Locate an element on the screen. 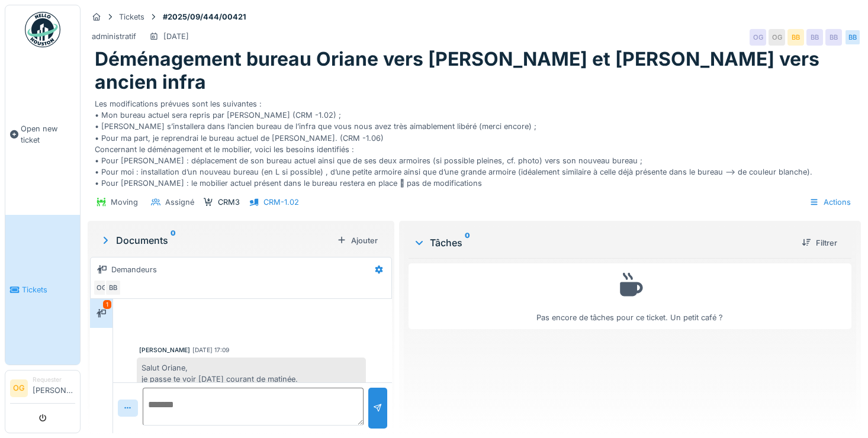  img: Badge_color-CXgf-gQk.svg is located at coordinates (43, 30).